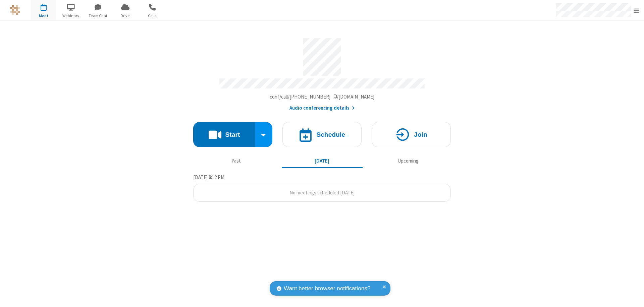  What do you see at coordinates (322, 108) in the screenshot?
I see `button: Audio conferencing details` at bounding box center [322, 108].